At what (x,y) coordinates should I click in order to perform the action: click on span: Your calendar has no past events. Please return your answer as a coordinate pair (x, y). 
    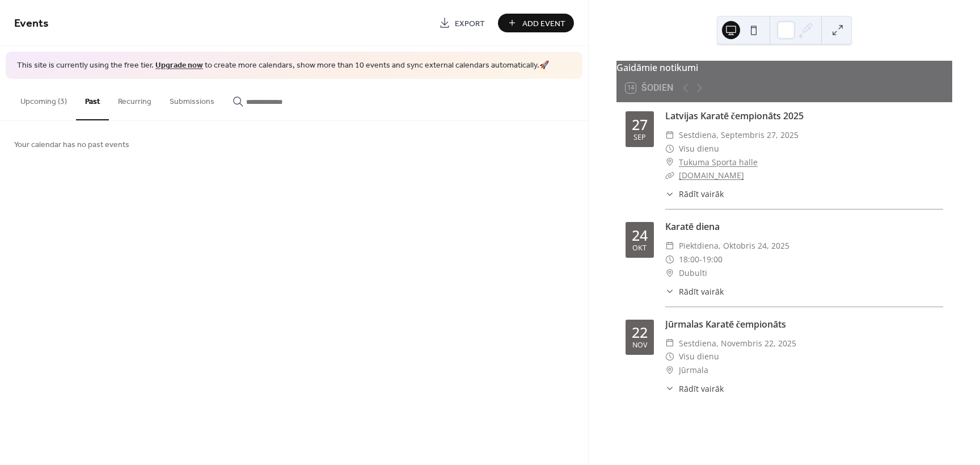
    Looking at the image, I should click on (71, 144).